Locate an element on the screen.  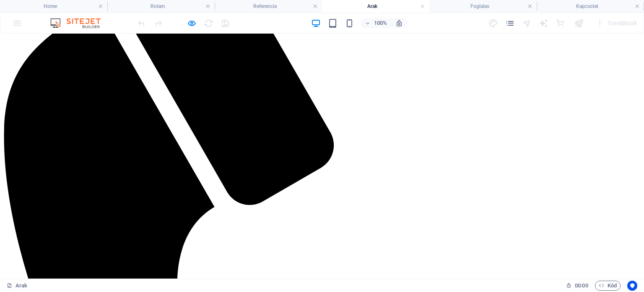
button: 100% is located at coordinates (376, 23).